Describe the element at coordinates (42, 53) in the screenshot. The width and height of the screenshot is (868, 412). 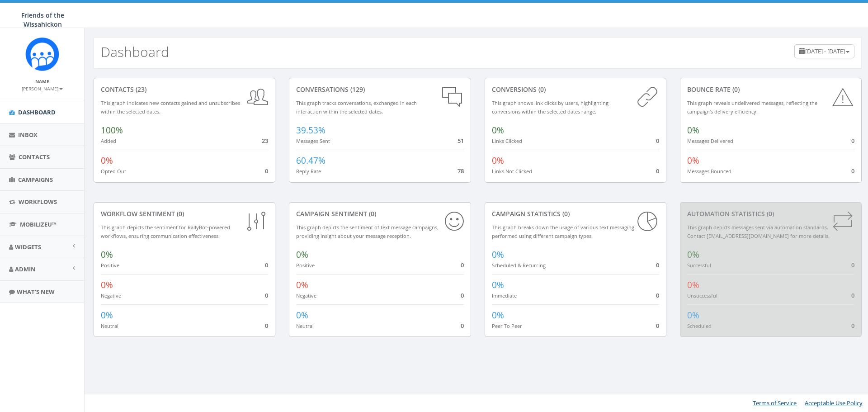
I see `img: Rally_Corp_Icon_1.png` at that location.